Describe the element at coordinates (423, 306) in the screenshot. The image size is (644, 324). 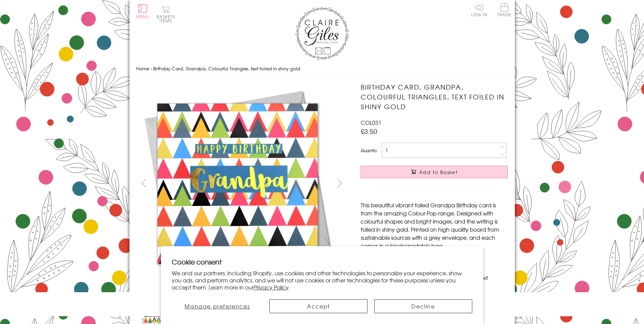
I see `button: Decline` at that location.